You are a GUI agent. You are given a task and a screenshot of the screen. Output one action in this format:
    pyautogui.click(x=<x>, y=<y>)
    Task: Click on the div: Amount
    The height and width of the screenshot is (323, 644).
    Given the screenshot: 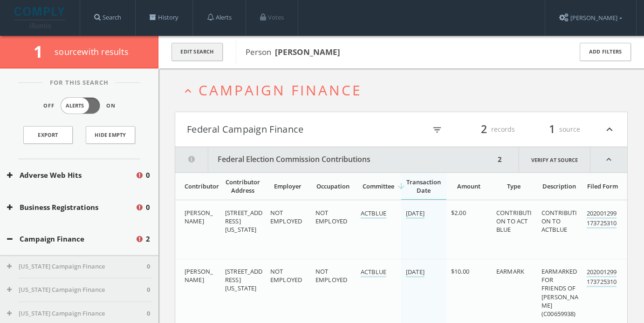 What is the action you would take?
    pyautogui.click(x=469, y=186)
    